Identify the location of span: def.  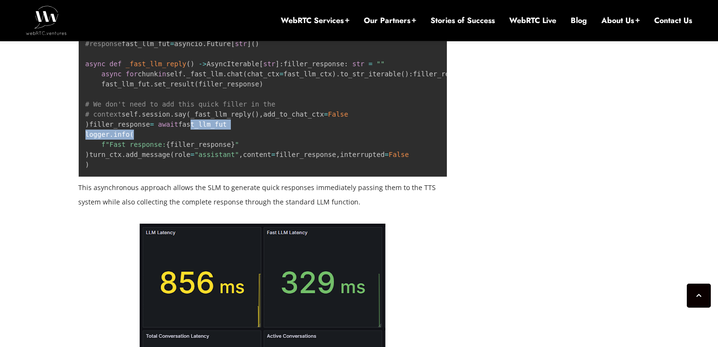
(115, 64).